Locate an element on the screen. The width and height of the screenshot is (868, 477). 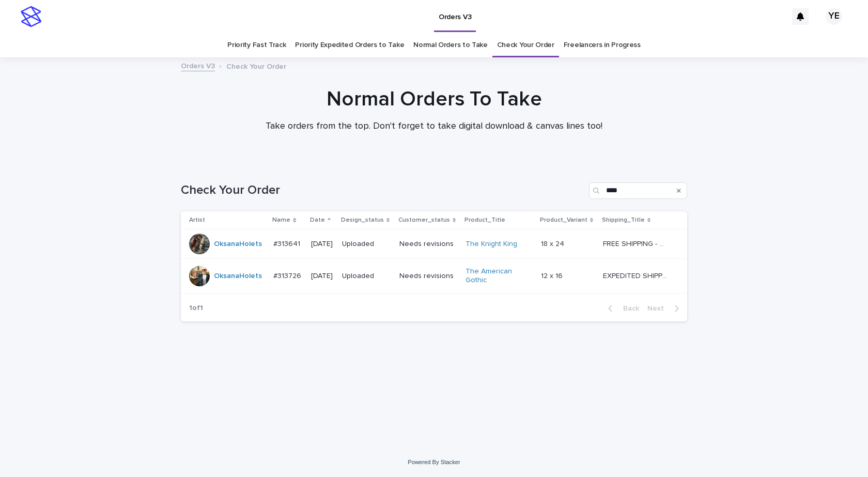
a: The Knight King is located at coordinates (491, 244).